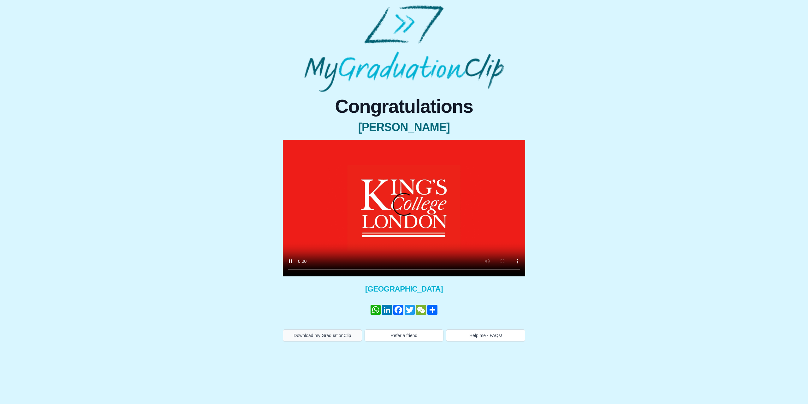  What do you see at coordinates (404, 335) in the screenshot?
I see `button: Refer a friend` at bounding box center [404, 335].